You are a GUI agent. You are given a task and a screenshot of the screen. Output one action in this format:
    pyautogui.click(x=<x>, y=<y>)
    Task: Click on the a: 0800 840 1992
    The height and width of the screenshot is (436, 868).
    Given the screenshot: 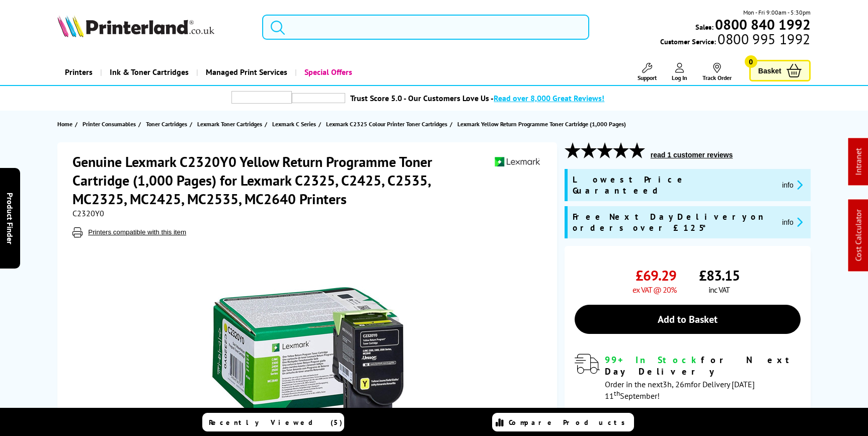 What is the action you would take?
    pyautogui.click(x=762, y=25)
    